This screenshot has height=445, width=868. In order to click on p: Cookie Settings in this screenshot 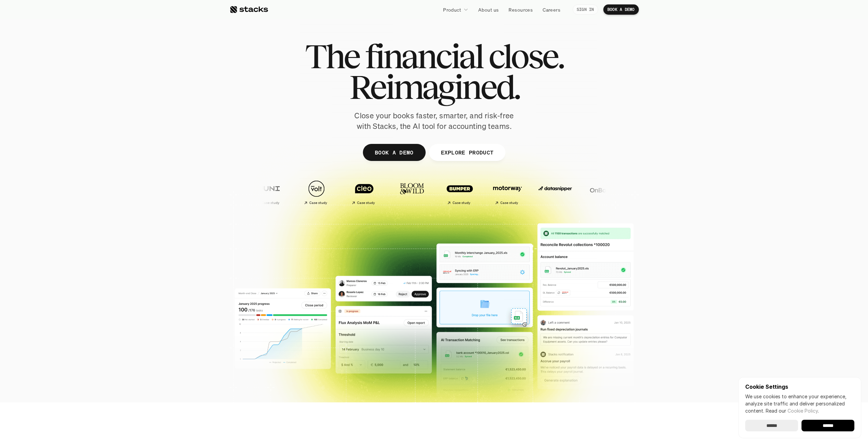, I will do `click(799, 387)`.